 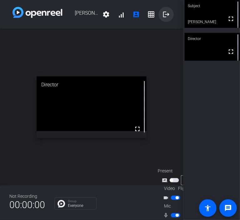 What do you see at coordinates (189, 171) in the screenshot?
I see `div: Present` at bounding box center [189, 171].